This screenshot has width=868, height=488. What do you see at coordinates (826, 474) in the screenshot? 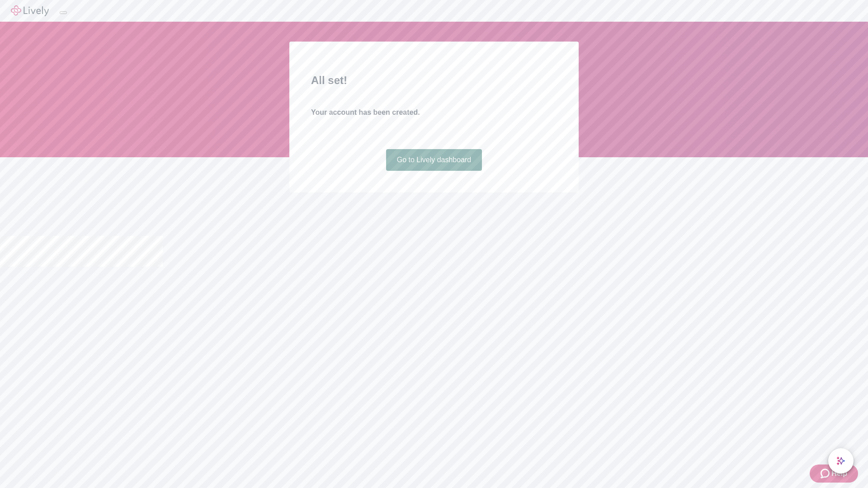
I see `svg: Zendesk support icon` at bounding box center [826, 474].